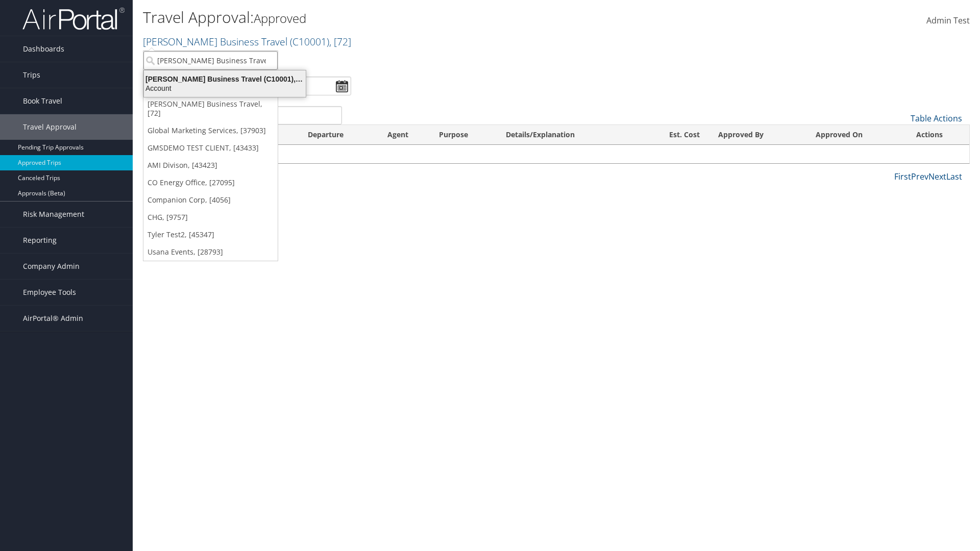 Image resolution: width=980 pixels, height=551 pixels. What do you see at coordinates (210, 235) in the screenshot?
I see `a: Tyler Test2, [45347]` at bounding box center [210, 235].